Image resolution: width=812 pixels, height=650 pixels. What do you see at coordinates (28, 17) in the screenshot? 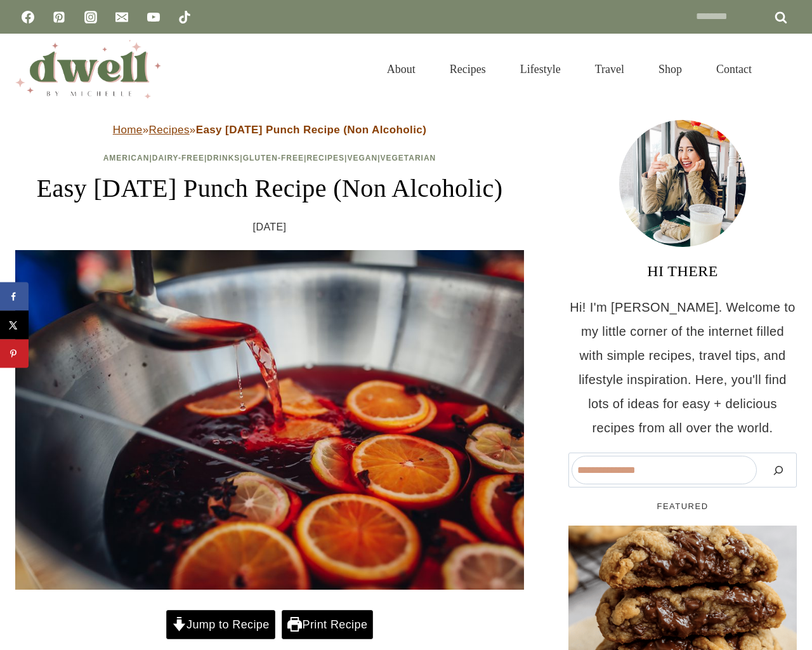
I see `a: Facebook` at bounding box center [28, 17].